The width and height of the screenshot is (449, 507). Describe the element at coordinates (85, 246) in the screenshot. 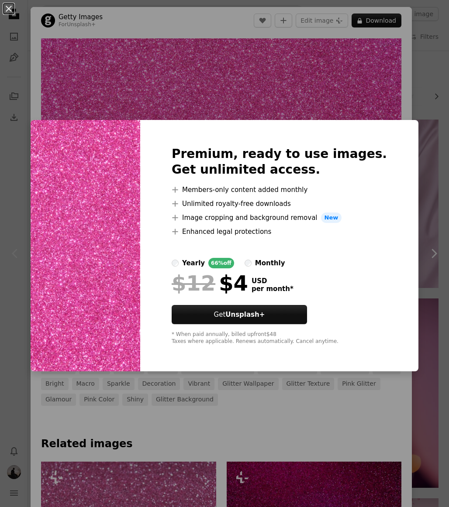

I see `img: premium_photo-1733353291950-b61e1786b34d` at that location.